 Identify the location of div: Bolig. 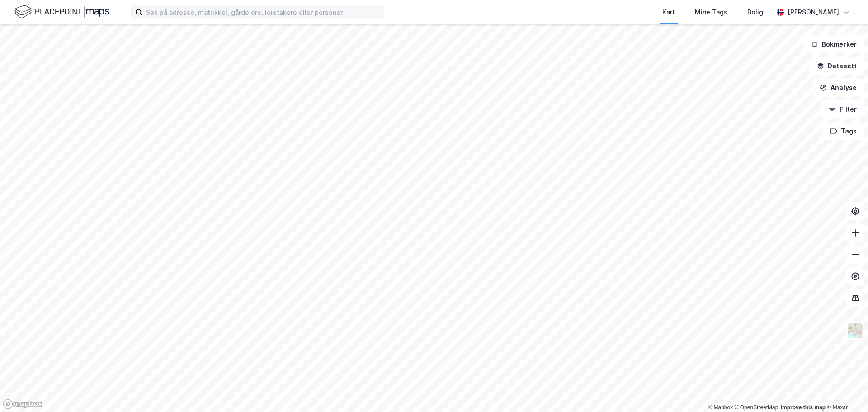
(755, 12).